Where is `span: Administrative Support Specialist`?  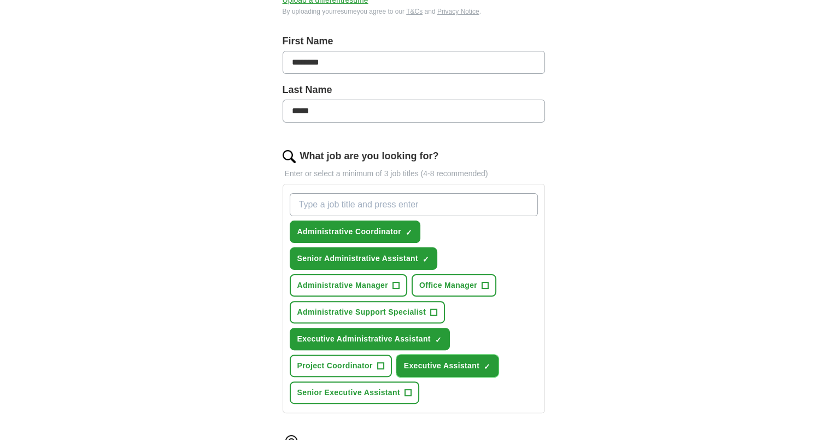
span: Administrative Support Specialist is located at coordinates (362, 312).